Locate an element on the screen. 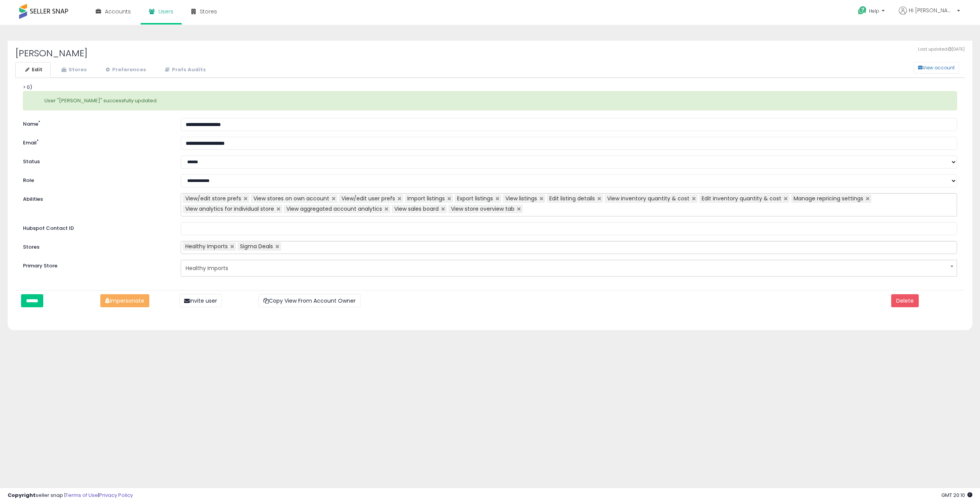  button: Copy View From Account Owner is located at coordinates (309, 300).